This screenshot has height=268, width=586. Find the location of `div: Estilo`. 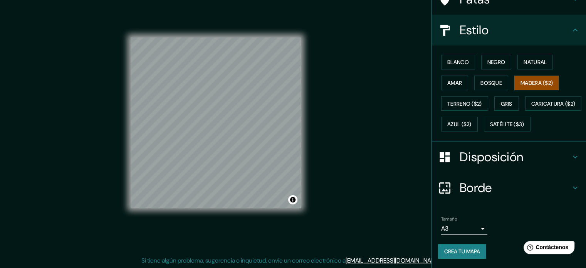

div: Estilo is located at coordinates (509, 30).